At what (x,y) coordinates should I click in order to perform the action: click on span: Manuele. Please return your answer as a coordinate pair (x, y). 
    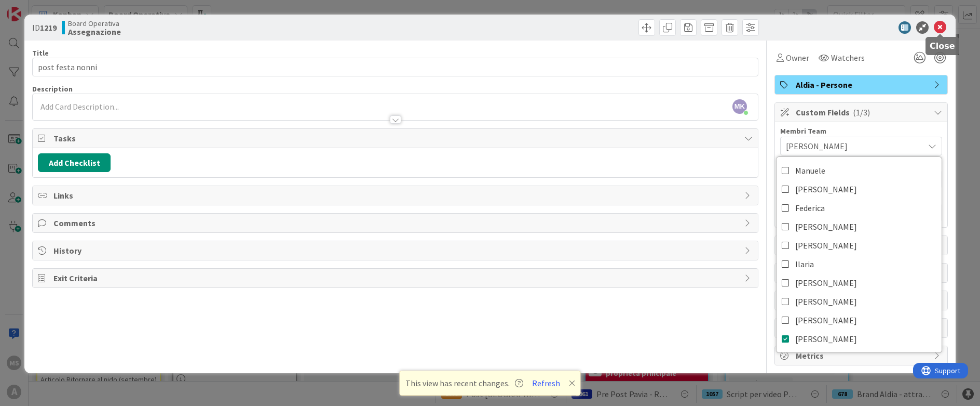
    Looking at the image, I should click on (810, 170).